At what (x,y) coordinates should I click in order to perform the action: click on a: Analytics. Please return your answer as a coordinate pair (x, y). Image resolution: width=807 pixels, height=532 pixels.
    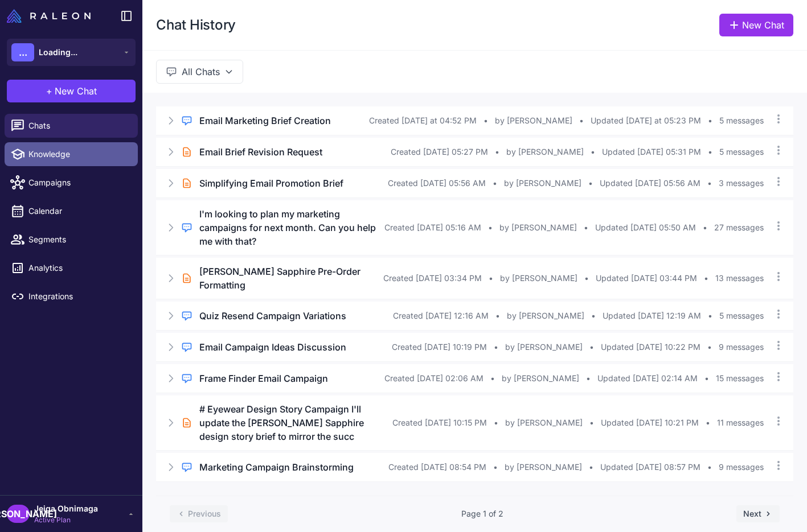
    Looking at the image, I should click on (71, 268).